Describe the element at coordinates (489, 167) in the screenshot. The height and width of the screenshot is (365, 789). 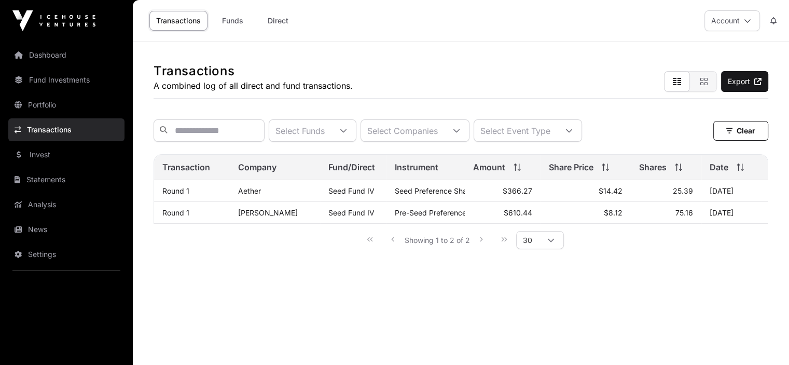
I see `span: Amount` at that location.